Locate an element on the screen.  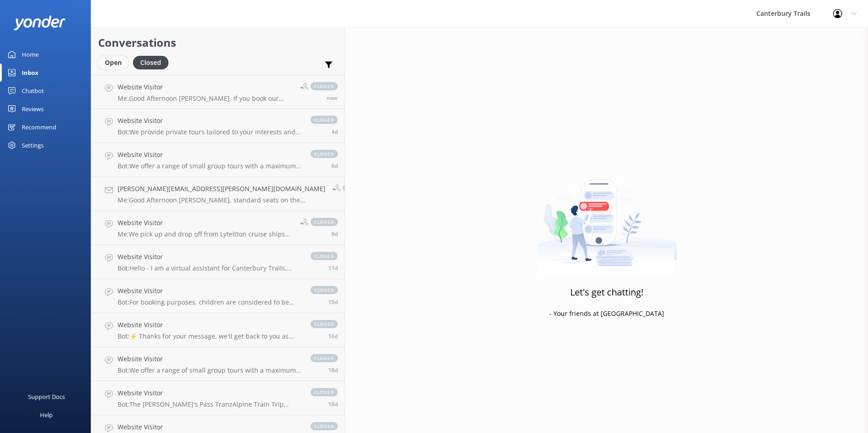
img: artwork of a man stealing a conversation from at giant smartphone is located at coordinates (607, 216).